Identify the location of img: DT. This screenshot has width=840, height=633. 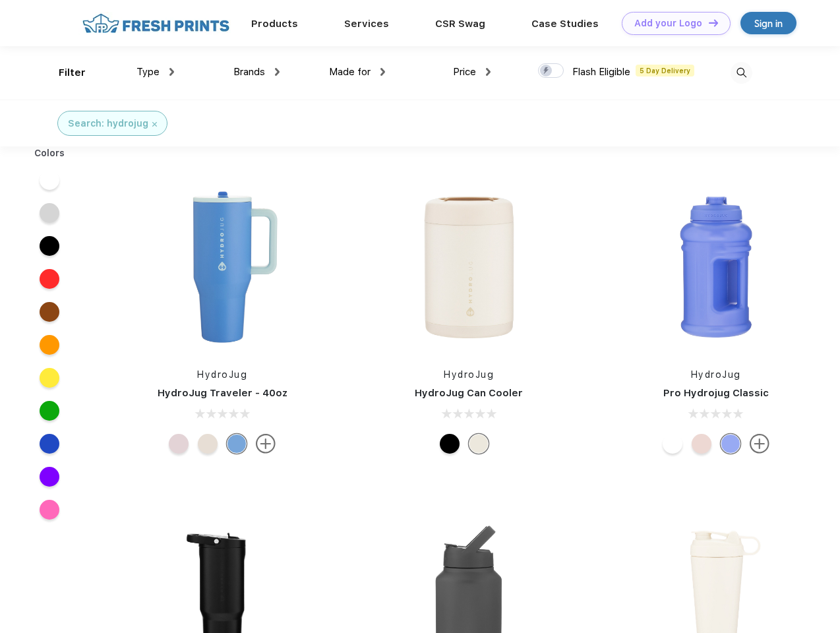
(714, 23).